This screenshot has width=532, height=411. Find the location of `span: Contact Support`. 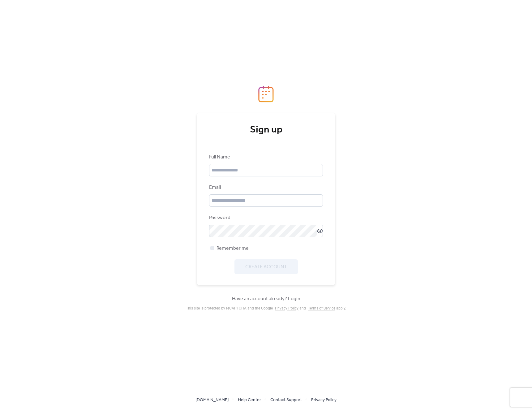

span: Contact Support is located at coordinates (286, 400).